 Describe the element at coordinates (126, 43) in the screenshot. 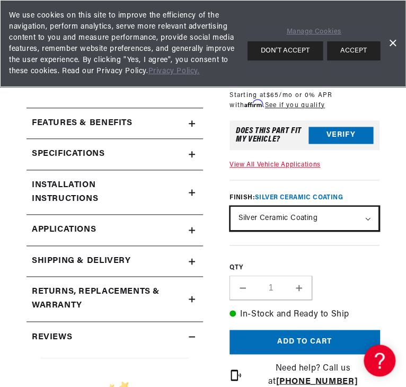

I see `span: We use cookies on this site to improve the efficiency of the navigation, perform analytics, serve...` at that location.